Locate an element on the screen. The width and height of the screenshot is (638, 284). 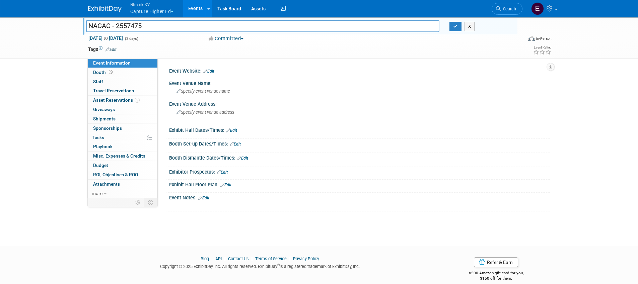
img: ExhibitDay is located at coordinates (105, 9).